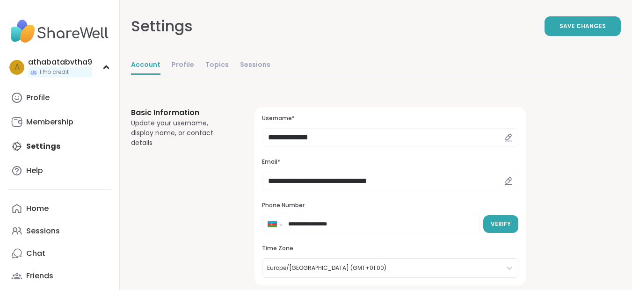 This screenshot has width=632, height=290. What do you see at coordinates (59, 171) in the screenshot?
I see `a: Help` at bounding box center [59, 171].